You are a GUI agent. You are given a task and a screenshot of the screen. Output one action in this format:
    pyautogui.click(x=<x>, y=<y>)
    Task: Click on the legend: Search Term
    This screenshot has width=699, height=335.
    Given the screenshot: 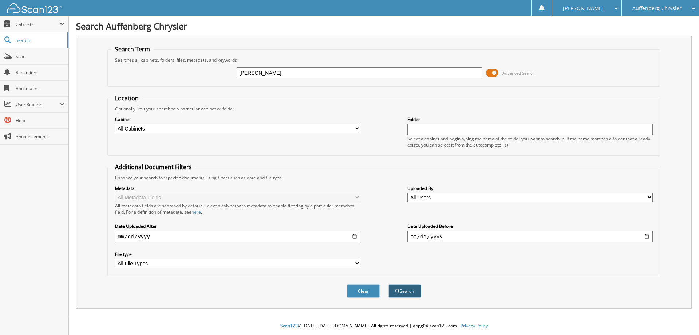 What is the action you would take?
    pyautogui.click(x=133, y=49)
    